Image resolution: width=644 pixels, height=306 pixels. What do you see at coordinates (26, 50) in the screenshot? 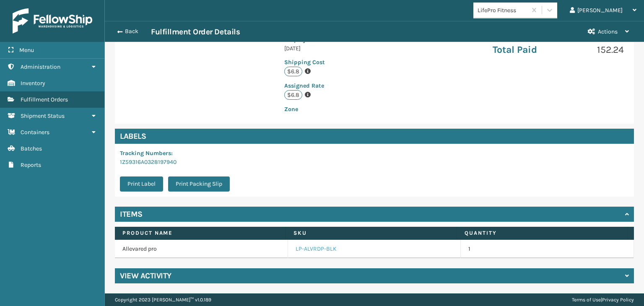
I see `span: Menu` at bounding box center [26, 50].